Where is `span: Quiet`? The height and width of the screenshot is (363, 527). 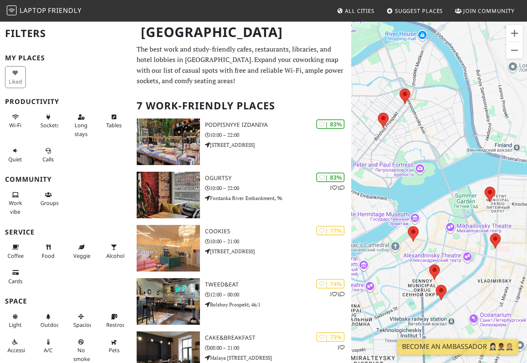
span: Quiet is located at coordinates (15, 159).